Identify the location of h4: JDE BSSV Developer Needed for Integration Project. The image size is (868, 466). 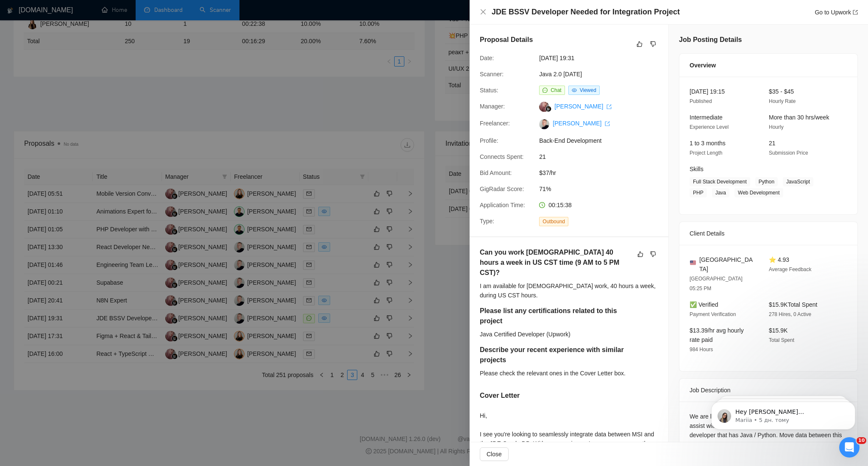
(586, 12).